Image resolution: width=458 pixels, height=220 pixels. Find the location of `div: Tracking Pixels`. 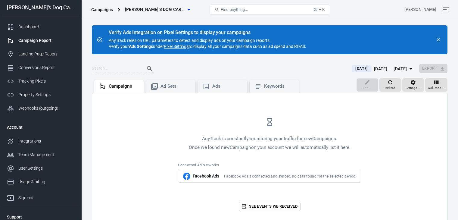

div: Tracking Pixels is located at coordinates (46, 81).